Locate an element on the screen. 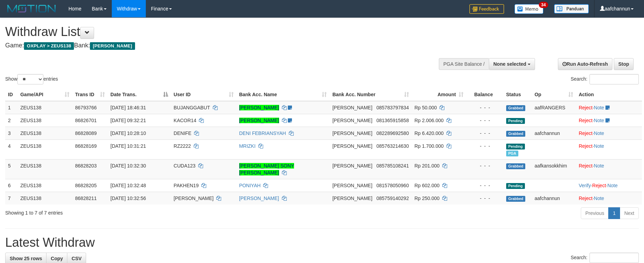  span: 86793766 is located at coordinates (86, 108).